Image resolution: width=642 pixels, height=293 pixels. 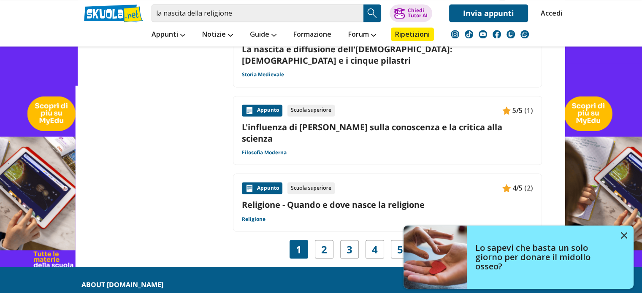 What do you see at coordinates (624, 235) in the screenshot?
I see `img: close` at bounding box center [624, 235].